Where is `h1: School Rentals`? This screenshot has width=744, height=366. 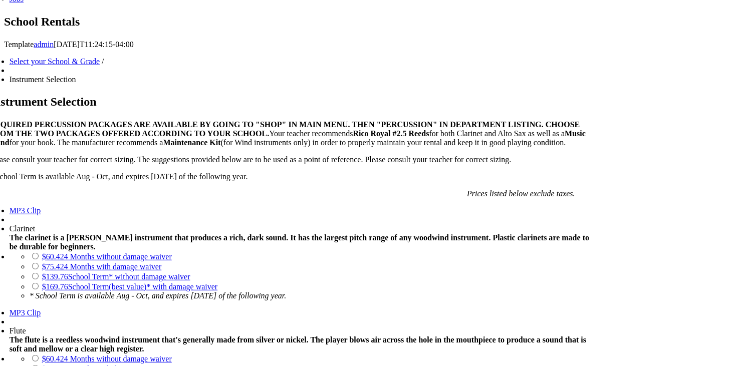 h1: School Rentals is located at coordinates (372, 22).